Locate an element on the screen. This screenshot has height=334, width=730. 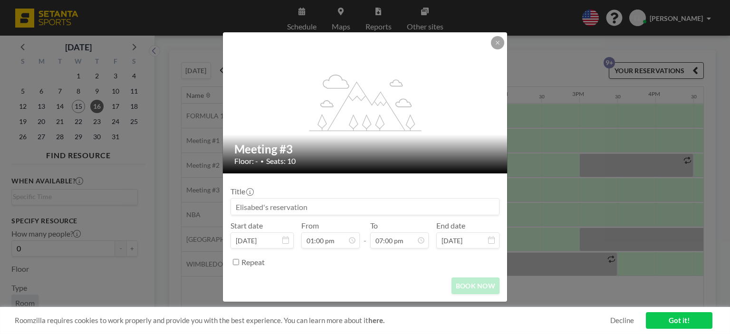
button: BOOK NOW is located at coordinates (475, 286).